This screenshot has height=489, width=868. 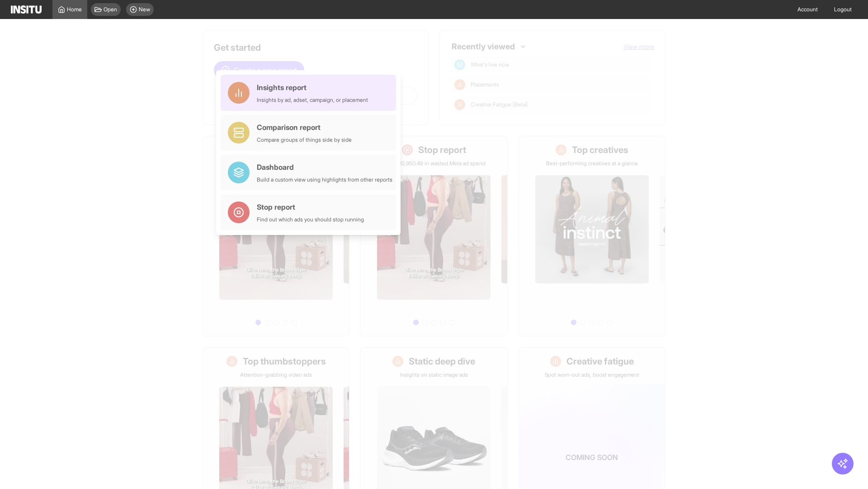 What do you see at coordinates (304, 140) in the screenshot?
I see `div: Compare groups of things side by side` at bounding box center [304, 140].